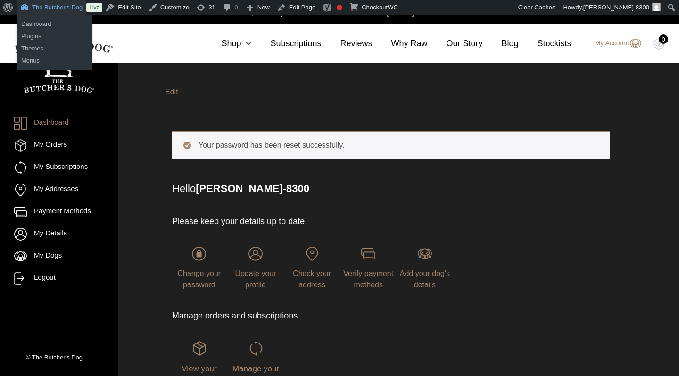 The image size is (679, 376). What do you see at coordinates (256, 254) in the screenshot?
I see `img: login-TBD_Profile.png` at bounding box center [256, 254].